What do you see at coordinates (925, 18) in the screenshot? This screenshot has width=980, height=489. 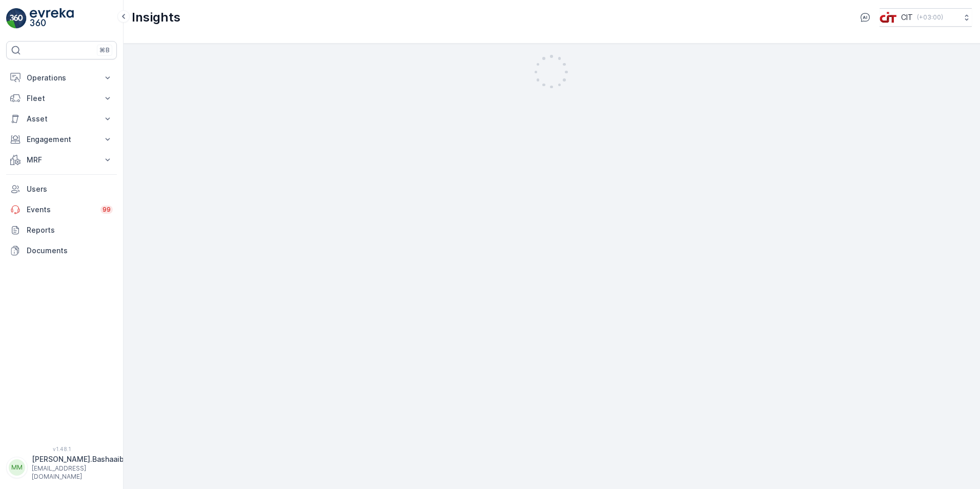 I see `button: CIT(+03:00)` at bounding box center [925, 18].